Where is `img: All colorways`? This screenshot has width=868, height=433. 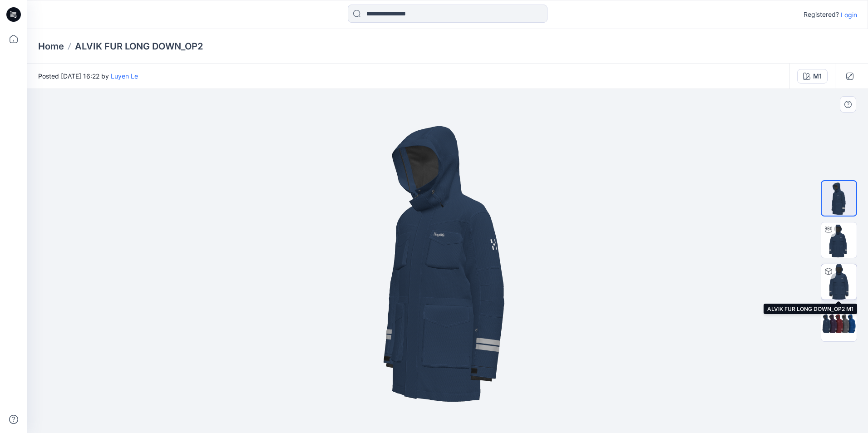 img: All colorways is located at coordinates (839, 324).